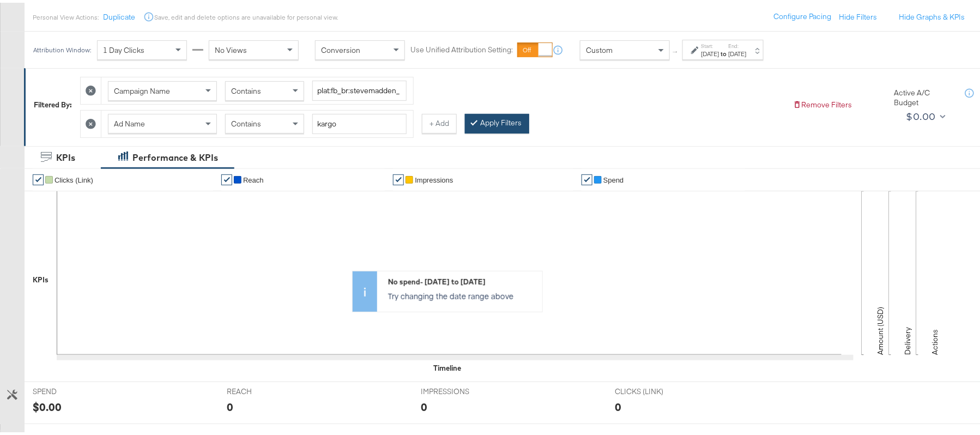 The width and height of the screenshot is (980, 435). Describe the element at coordinates (129, 121) in the screenshot. I see `span: Ad Name` at that location.